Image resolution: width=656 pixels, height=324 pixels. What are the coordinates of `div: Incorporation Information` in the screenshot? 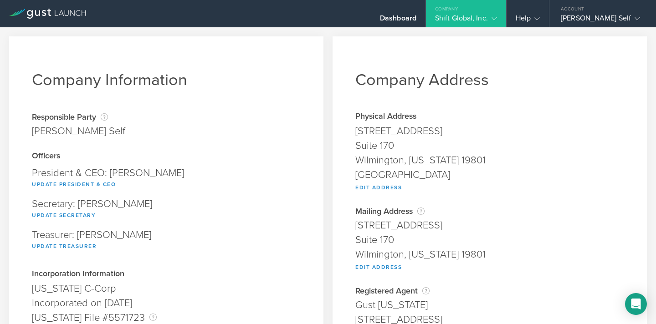 It's located at (166, 275).